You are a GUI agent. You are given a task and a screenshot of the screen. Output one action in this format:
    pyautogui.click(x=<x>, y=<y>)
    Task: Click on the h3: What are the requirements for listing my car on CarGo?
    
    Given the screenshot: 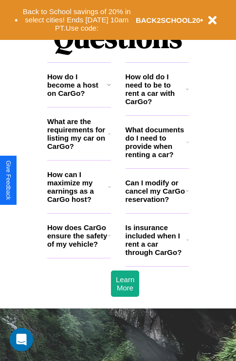 What is the action you would take?
    pyautogui.click(x=77, y=134)
    